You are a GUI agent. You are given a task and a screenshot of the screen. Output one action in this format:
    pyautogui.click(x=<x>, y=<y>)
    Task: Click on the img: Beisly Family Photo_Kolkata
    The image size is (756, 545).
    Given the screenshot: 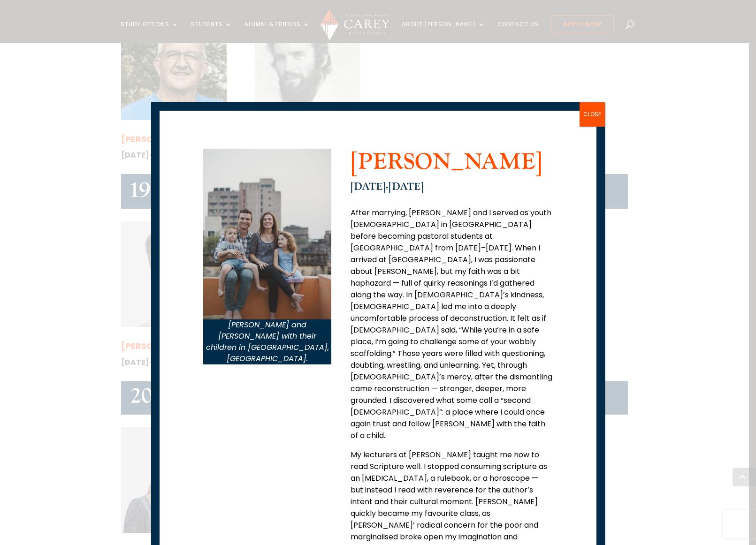 What is the action you would take?
    pyautogui.click(x=267, y=234)
    